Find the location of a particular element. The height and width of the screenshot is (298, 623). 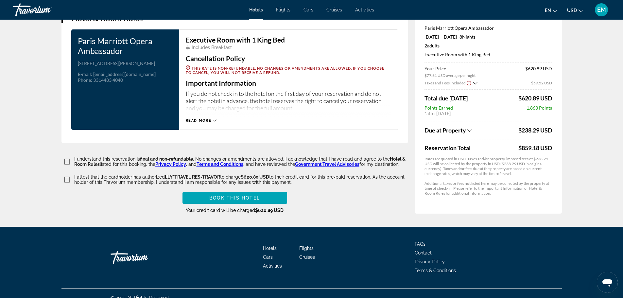

p: If you do not check in to the hotel on the first day of your reservation and do not alert the hot... is located at coordinates (288, 101).